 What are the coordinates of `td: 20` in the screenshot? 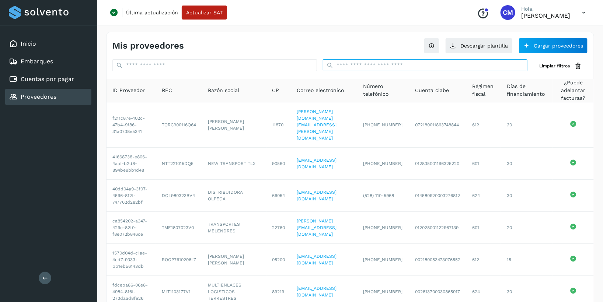 It's located at (527, 228).